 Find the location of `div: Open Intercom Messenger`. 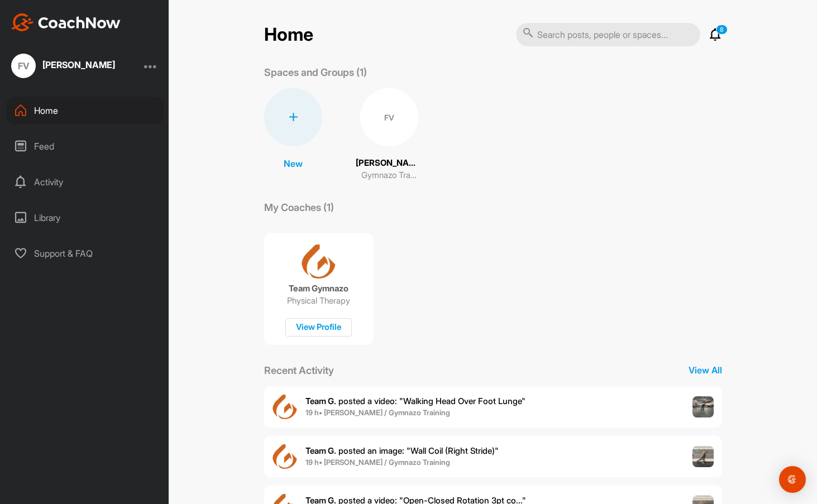

div: Open Intercom Messenger is located at coordinates (792, 480).